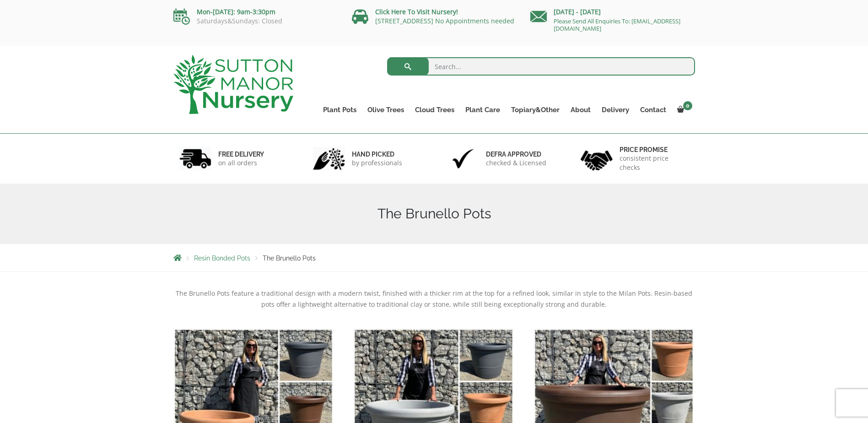 The image size is (868, 423). What do you see at coordinates (234, 84) in the screenshot?
I see `img: logo` at bounding box center [234, 84].